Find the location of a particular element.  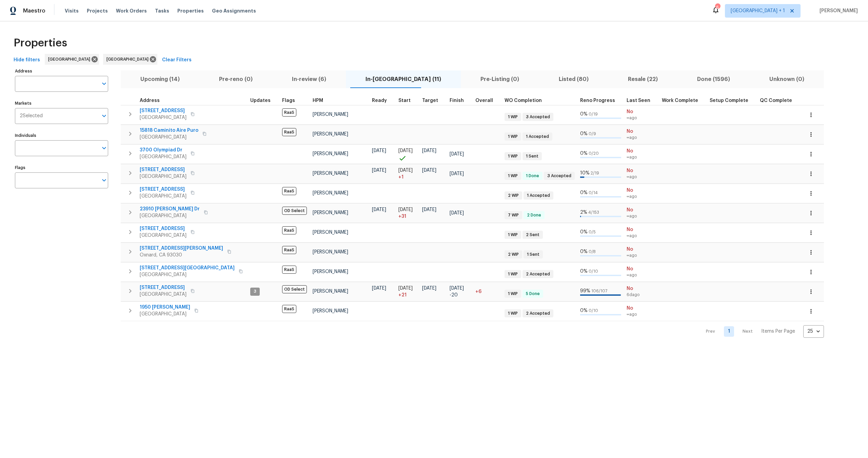

td: 6 day(s) past target finish date is located at coordinates (487, 291).